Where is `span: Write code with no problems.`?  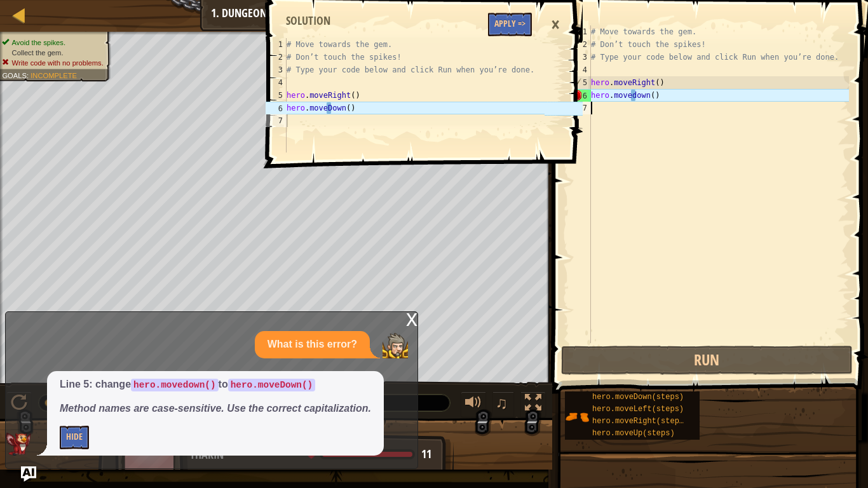
span: Write code with no problems. is located at coordinates (58, 63).